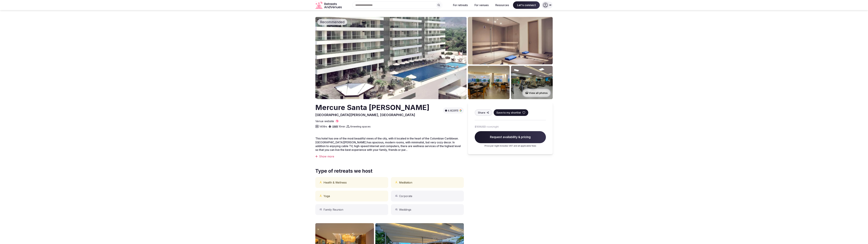 The width and height of the screenshot is (868, 244). What do you see at coordinates (332, 22) in the screenshot?
I see `div: Recommended` at bounding box center [332, 22].